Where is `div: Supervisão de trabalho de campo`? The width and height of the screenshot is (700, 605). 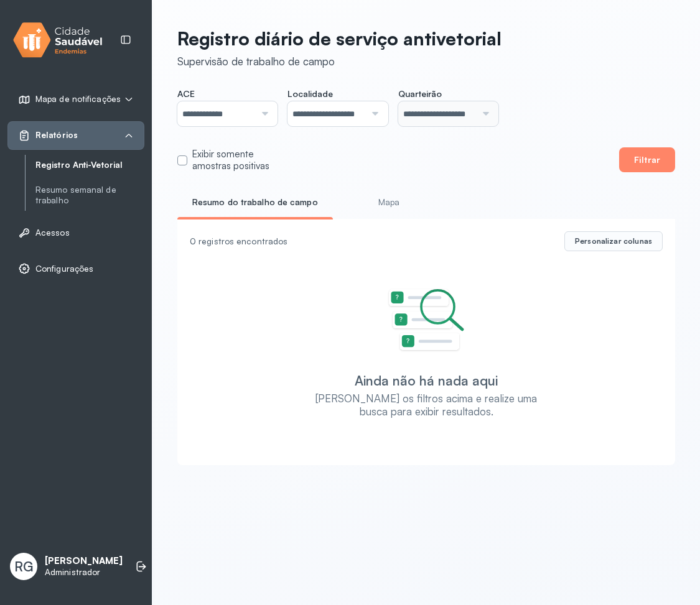
div: Supervisão de trabalho de campo is located at coordinates (339, 61).